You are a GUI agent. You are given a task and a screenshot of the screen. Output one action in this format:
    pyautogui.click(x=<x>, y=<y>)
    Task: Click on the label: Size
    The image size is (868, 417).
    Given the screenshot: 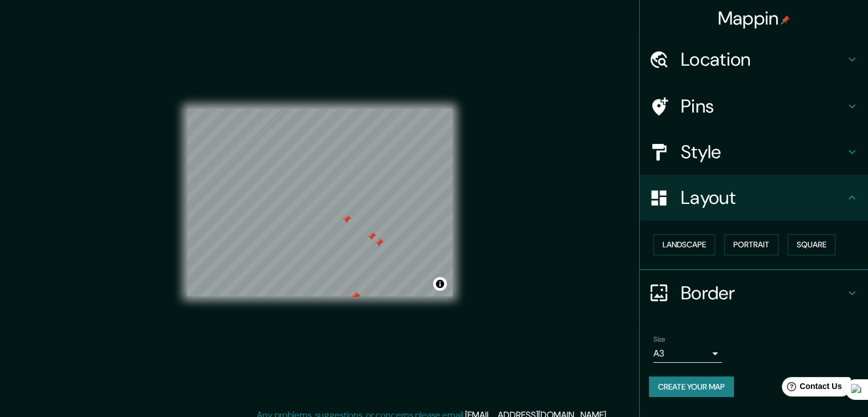 What is the action you would take?
    pyautogui.click(x=659, y=339)
    